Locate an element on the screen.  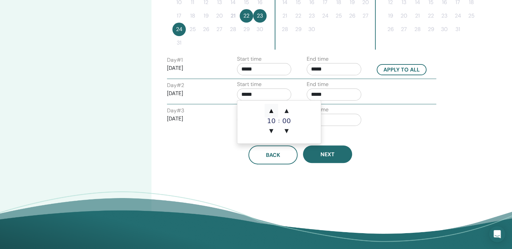
button: Apply to all is located at coordinates (402, 69).